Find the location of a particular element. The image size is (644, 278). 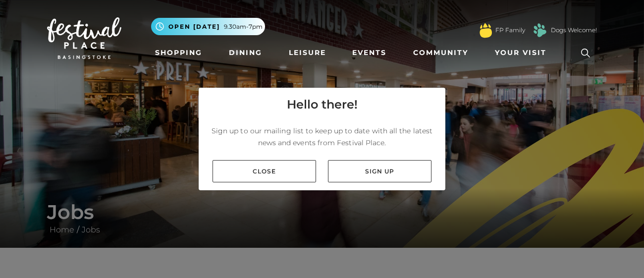

a: Events is located at coordinates (369, 52).